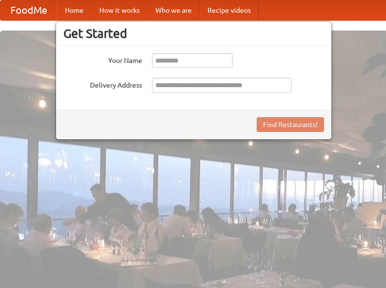 The width and height of the screenshot is (386, 288). Describe the element at coordinates (229, 10) in the screenshot. I see `a: Recipe videos` at that location.